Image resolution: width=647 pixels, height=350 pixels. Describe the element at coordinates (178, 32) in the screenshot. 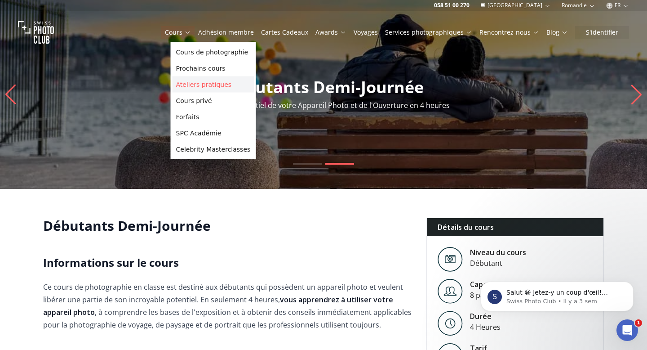

I see `a: Cours` at that location.